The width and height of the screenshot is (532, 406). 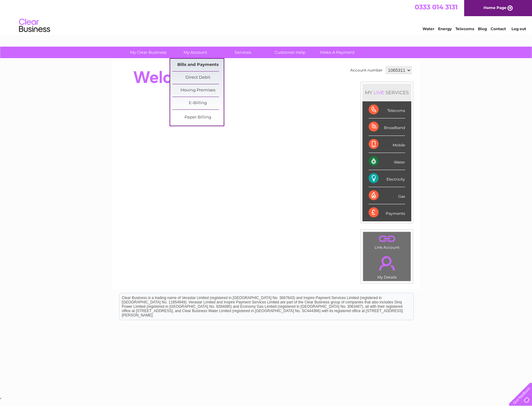 What do you see at coordinates (198, 65) in the screenshot?
I see `a: Bills and Payments` at bounding box center [198, 65].